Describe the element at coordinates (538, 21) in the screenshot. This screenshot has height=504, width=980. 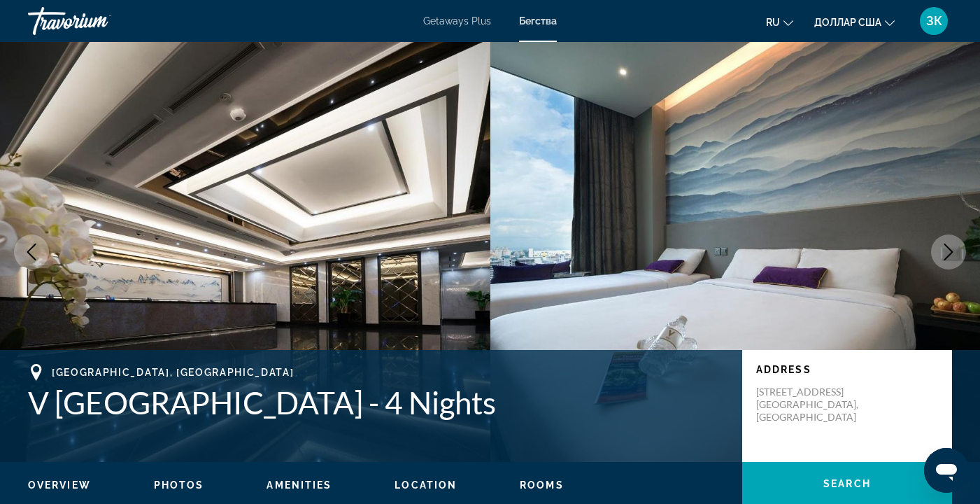
I see `font: Бегства` at that location.